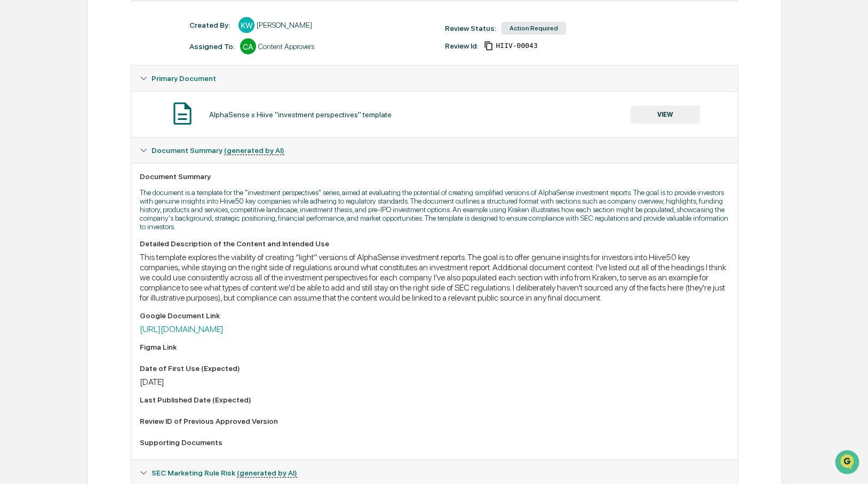 The width and height of the screenshot is (868, 484). What do you see at coordinates (665, 115) in the screenshot?
I see `button: VIEW` at bounding box center [665, 115].